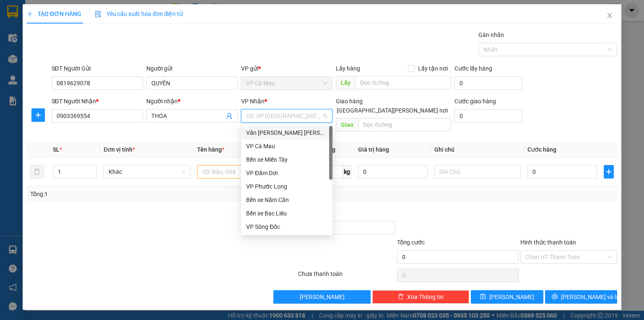 The height and width of the screenshot is (320, 644). Describe the element at coordinates (610, 16) in the screenshot. I see `span: close` at that location.